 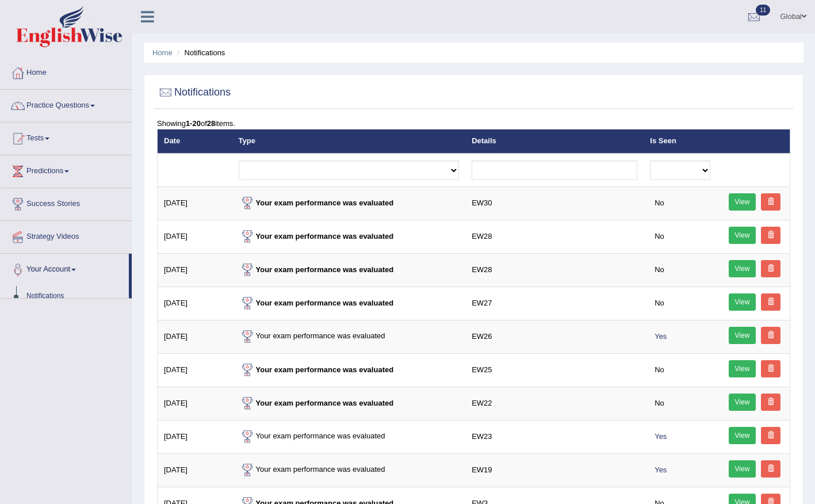 I want to click on h2: Notifications, so click(x=194, y=93).